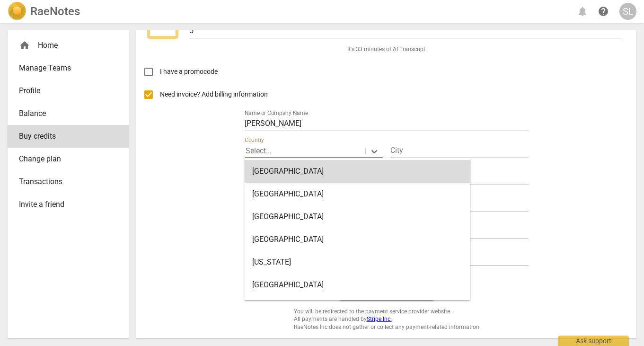  What do you see at coordinates (65, 159) in the screenshot?
I see `span: Change plan` at bounding box center [65, 159].